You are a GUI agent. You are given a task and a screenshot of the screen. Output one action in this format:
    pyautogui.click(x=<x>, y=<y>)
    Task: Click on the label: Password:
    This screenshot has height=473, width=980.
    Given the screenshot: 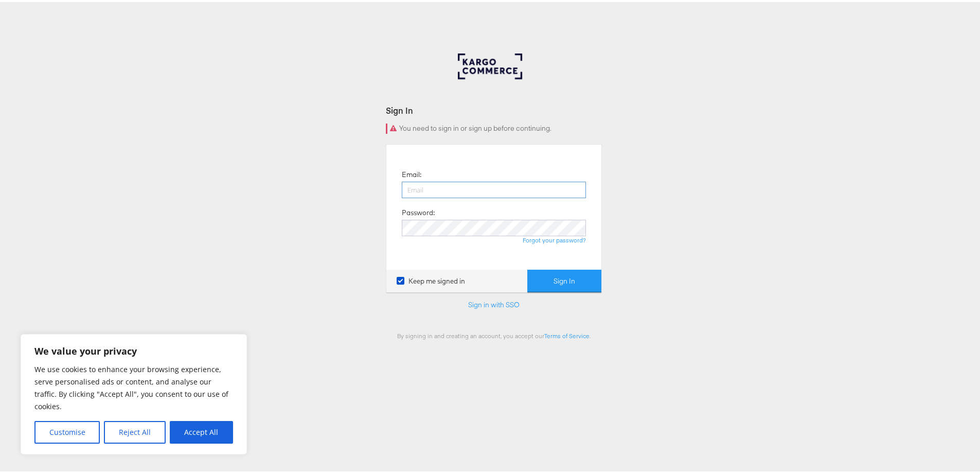 What is the action you would take?
    pyautogui.click(x=418, y=210)
    